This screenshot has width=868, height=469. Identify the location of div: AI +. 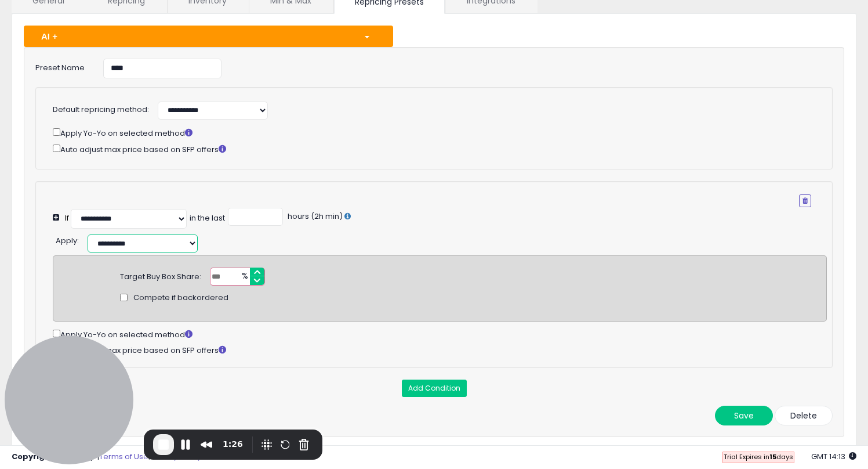
(193, 36).